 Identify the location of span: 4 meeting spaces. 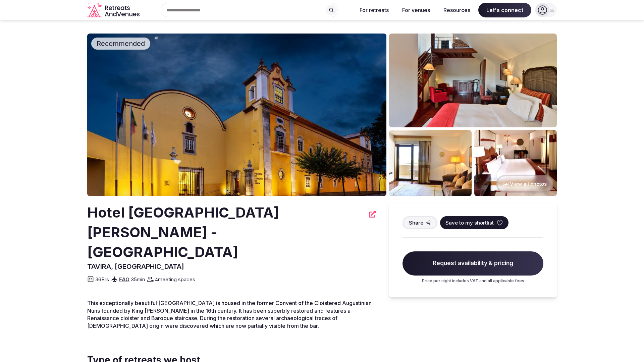
(175, 279).